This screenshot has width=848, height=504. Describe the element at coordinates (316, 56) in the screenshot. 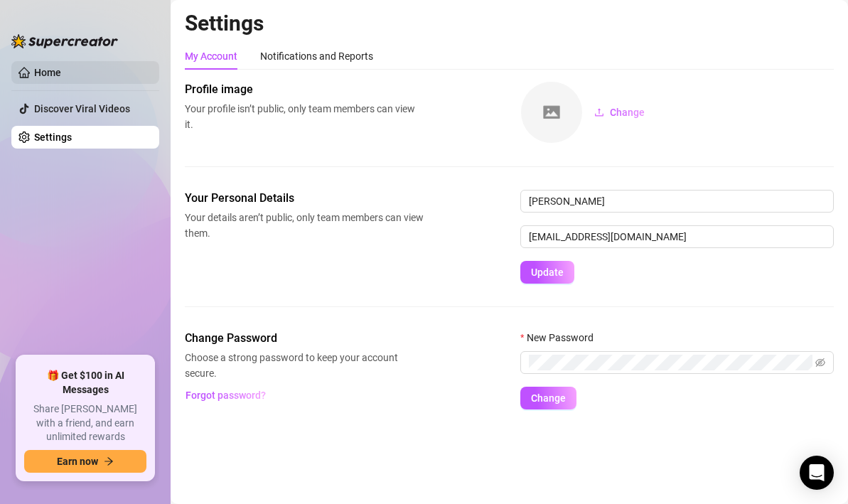

I see `div: Notifications and Reports` at that location.